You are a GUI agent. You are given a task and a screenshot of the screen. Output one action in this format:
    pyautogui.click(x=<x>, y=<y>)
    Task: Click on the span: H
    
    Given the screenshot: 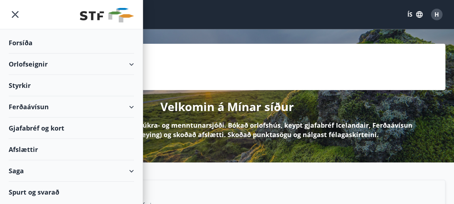 What is the action you would take?
    pyautogui.click(x=437, y=14)
    